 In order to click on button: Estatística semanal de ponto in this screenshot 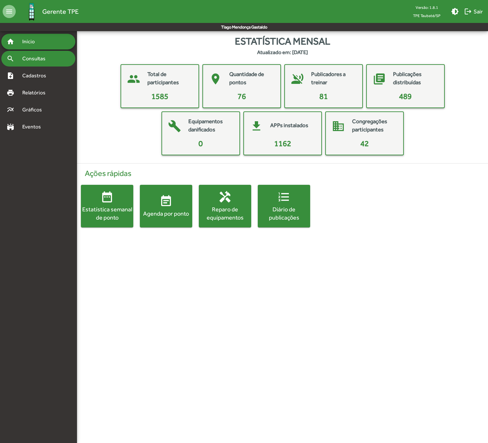, I will do `click(107, 206)`.